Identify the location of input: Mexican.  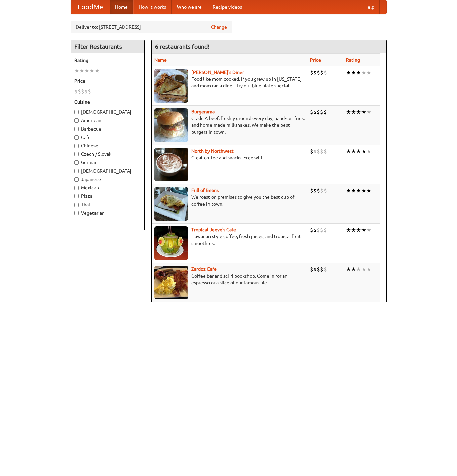
(76, 188).